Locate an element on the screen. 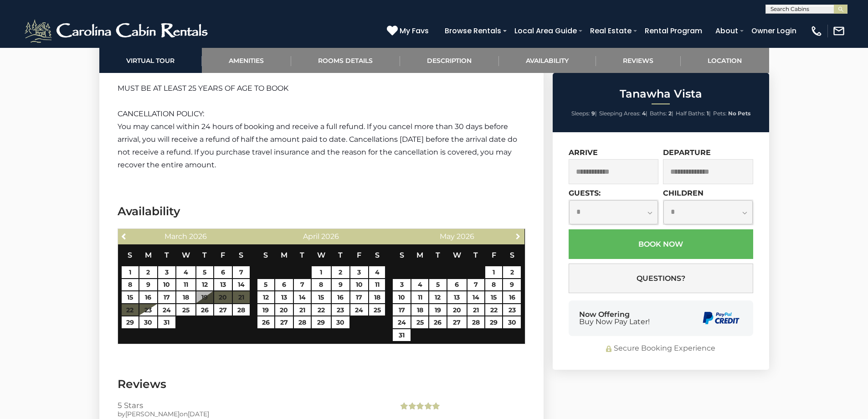  a: Virtual Tour is located at coordinates (150, 60).